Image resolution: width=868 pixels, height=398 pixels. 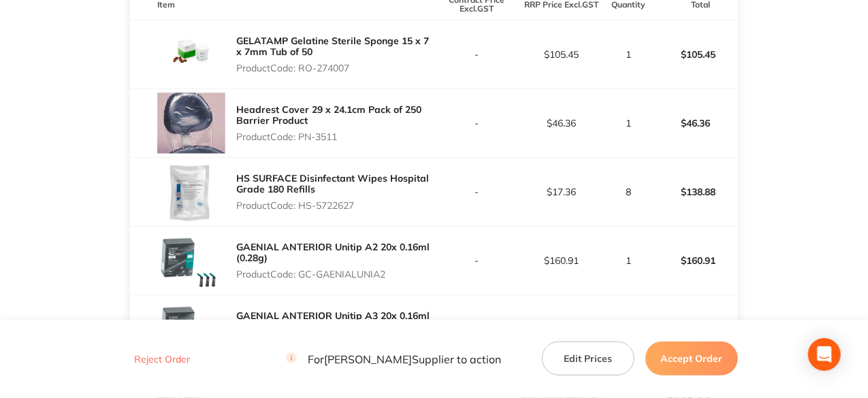 I want to click on img: d2lsYTJreQ, so click(x=192, y=55).